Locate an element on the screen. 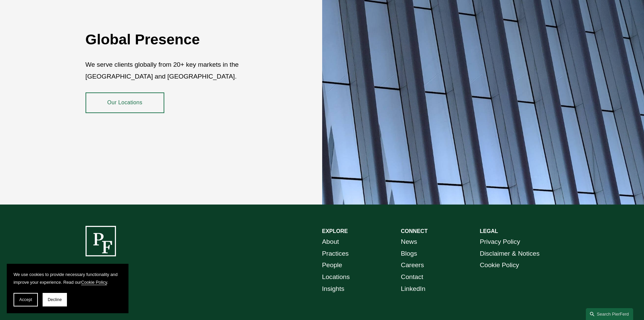  a: Our Locations is located at coordinates (125, 103).